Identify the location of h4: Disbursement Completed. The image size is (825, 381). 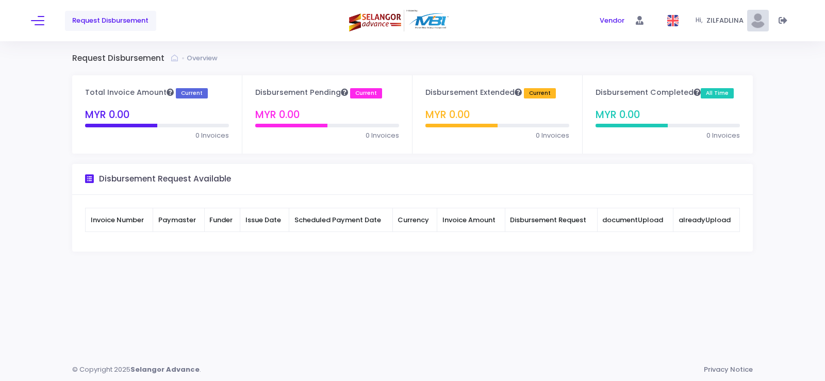
(665, 93).